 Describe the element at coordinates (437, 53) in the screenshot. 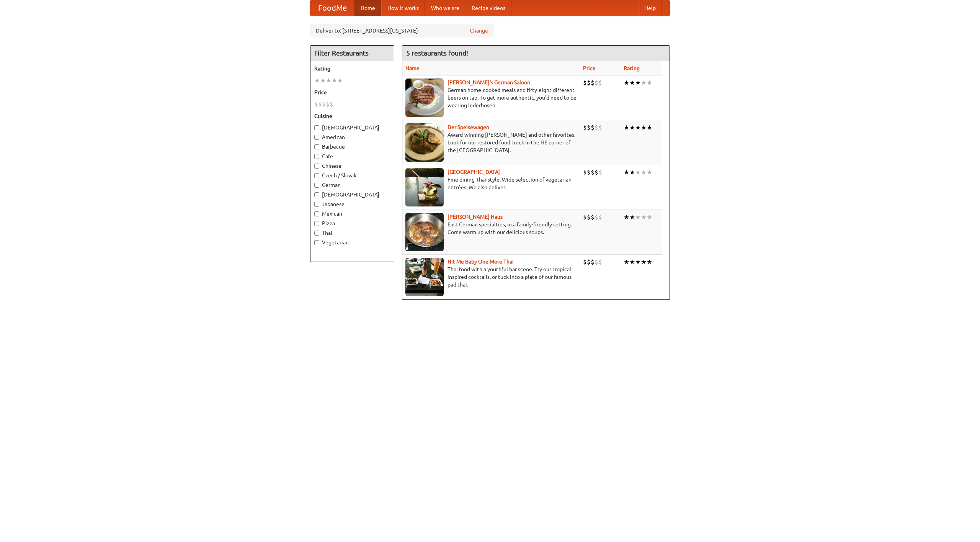

I see `ng-pluralize: 5 restaurants found!` at that location.